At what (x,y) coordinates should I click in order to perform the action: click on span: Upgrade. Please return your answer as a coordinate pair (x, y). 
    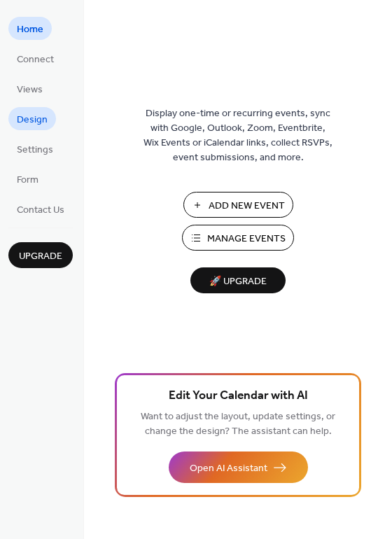
    Looking at the image, I should click on (41, 256).